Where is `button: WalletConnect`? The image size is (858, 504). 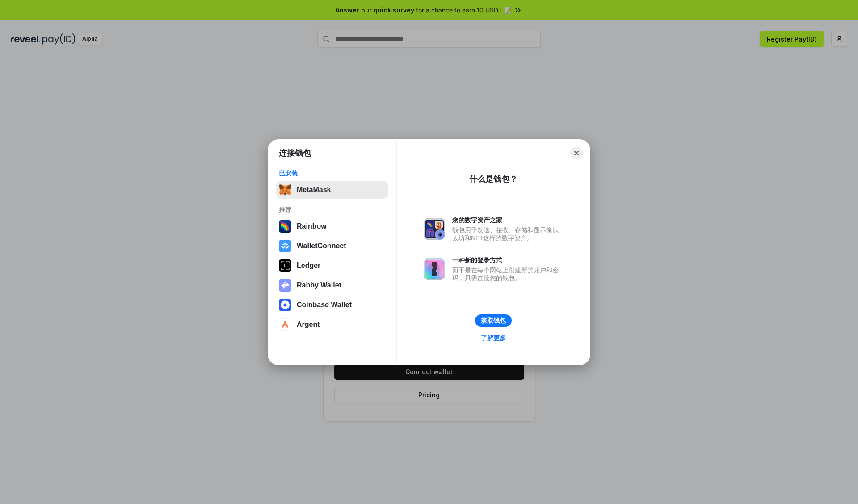
button: WalletConnect is located at coordinates (332, 246).